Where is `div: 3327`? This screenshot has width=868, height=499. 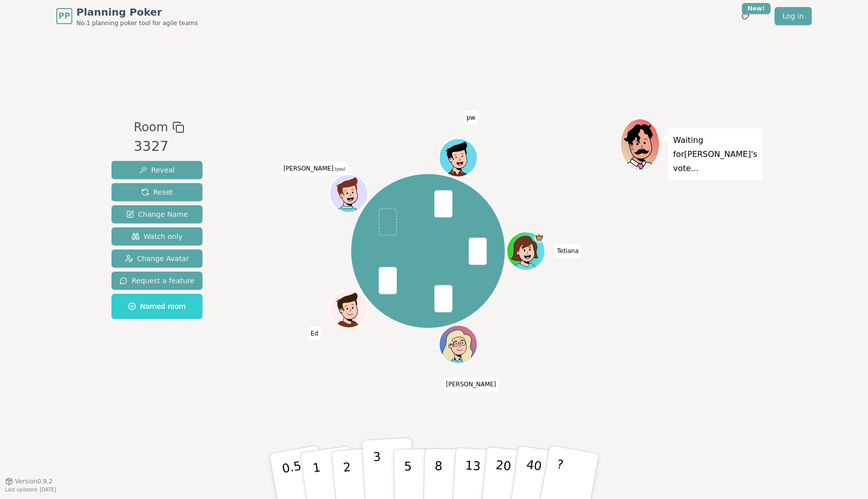
div: 3327 is located at coordinates (159, 147).